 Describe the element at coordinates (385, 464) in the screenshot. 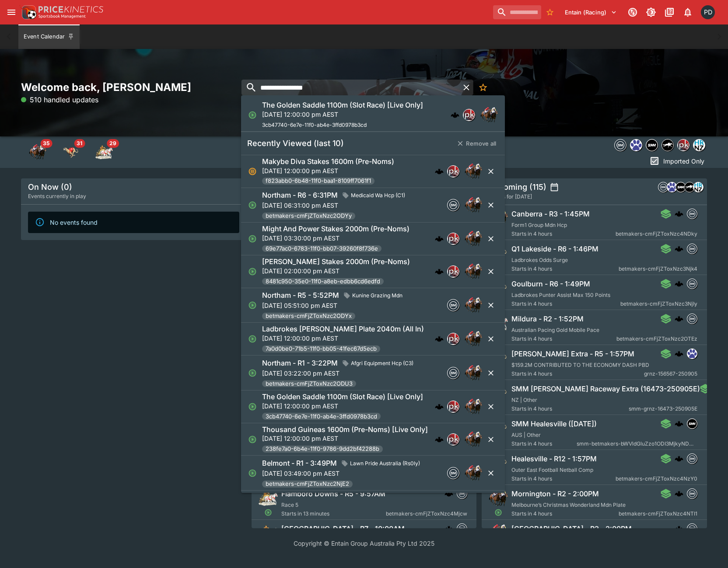

I see `span: Lawn Pride Australia (Rs0ly)` at that location.